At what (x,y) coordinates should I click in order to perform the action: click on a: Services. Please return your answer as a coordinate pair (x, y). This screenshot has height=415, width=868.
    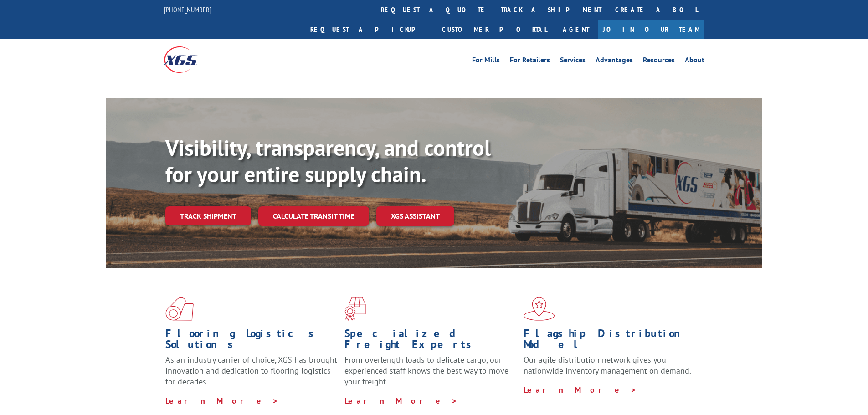
    Looking at the image, I should click on (573, 62).